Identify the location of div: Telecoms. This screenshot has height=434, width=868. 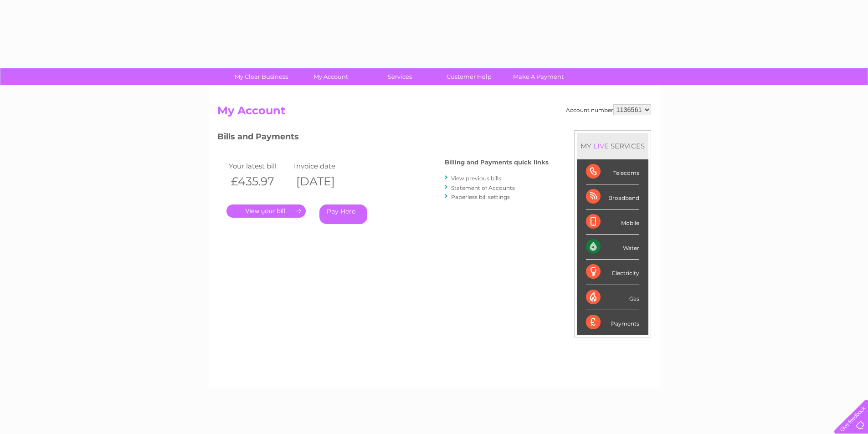
(613, 172).